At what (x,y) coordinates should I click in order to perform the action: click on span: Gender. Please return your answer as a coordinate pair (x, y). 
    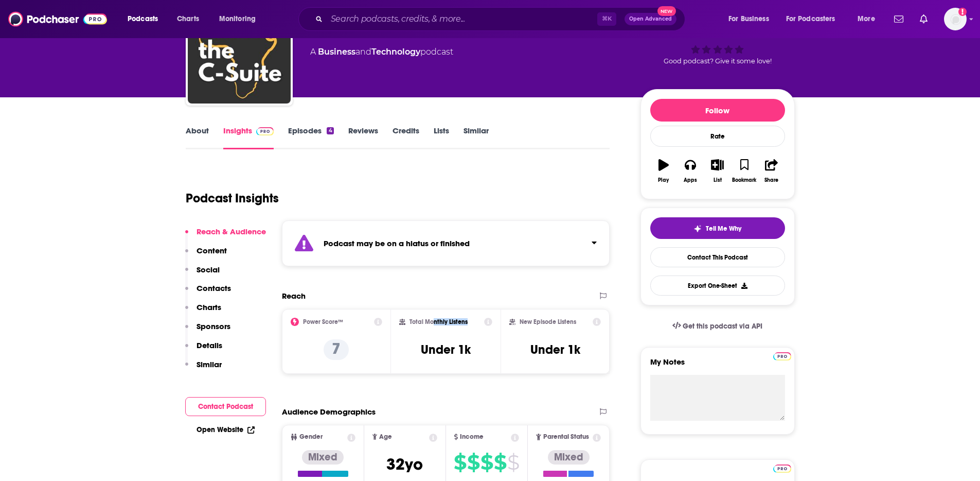
    Looking at the image, I should click on (311, 437).